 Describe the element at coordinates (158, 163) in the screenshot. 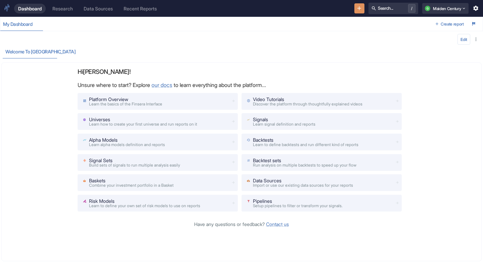

I see `a: Signal SetsBuild sets of signals to run multiple analysis easily` at that location.